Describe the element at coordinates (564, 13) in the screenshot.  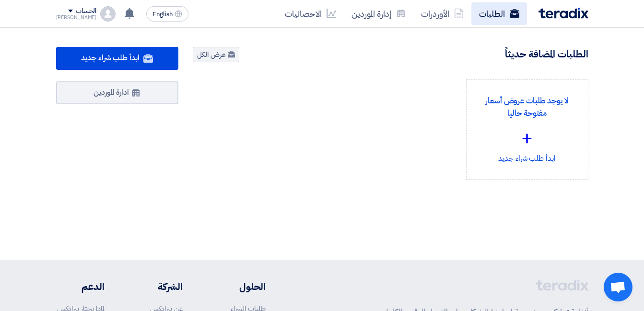
I see `img: Teradix logo` at that location.